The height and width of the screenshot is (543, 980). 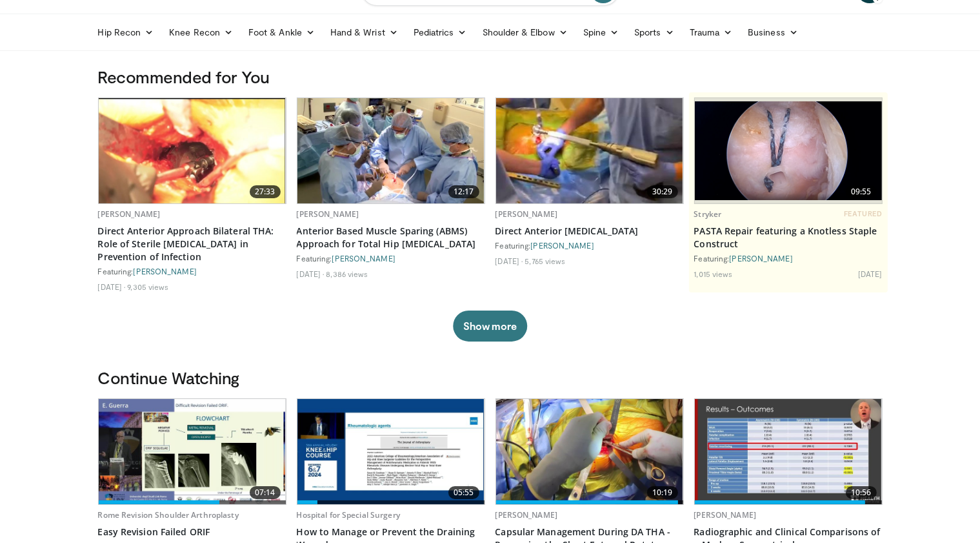 What do you see at coordinates (265, 192) in the screenshot?
I see `span: 27:33` at bounding box center [265, 192].